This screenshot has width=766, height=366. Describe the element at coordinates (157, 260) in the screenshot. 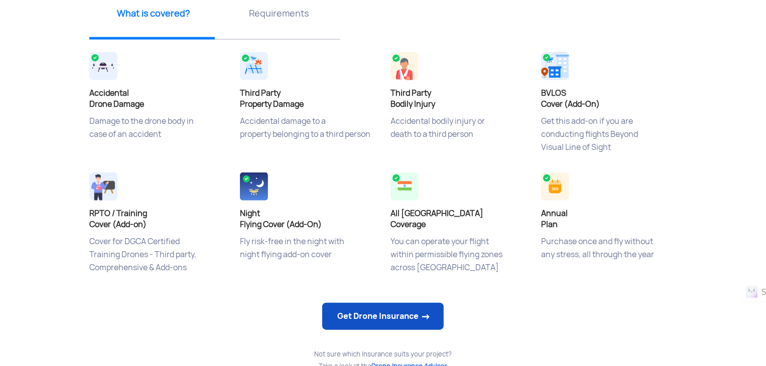

I see `p: Cover for DGCA Certified Training Drones - Third party, Comprehensive & Add-ons` at that location.